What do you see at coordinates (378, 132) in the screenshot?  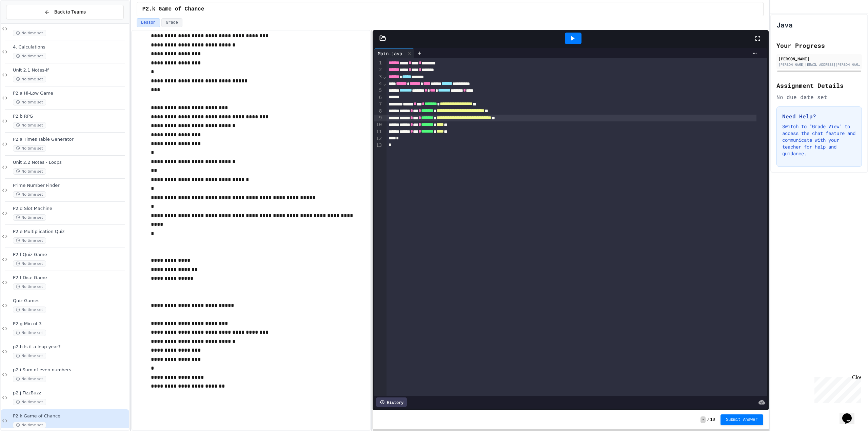 I see `div: 11` at bounding box center [378, 132].